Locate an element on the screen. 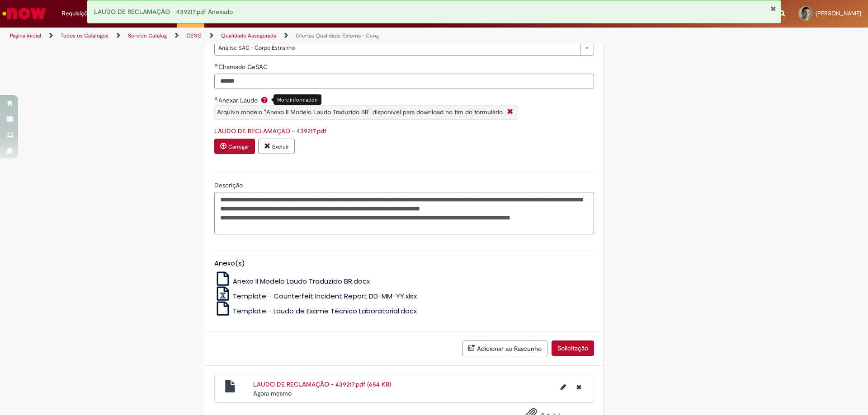  a: Todos os Catálogos is located at coordinates (85, 36).